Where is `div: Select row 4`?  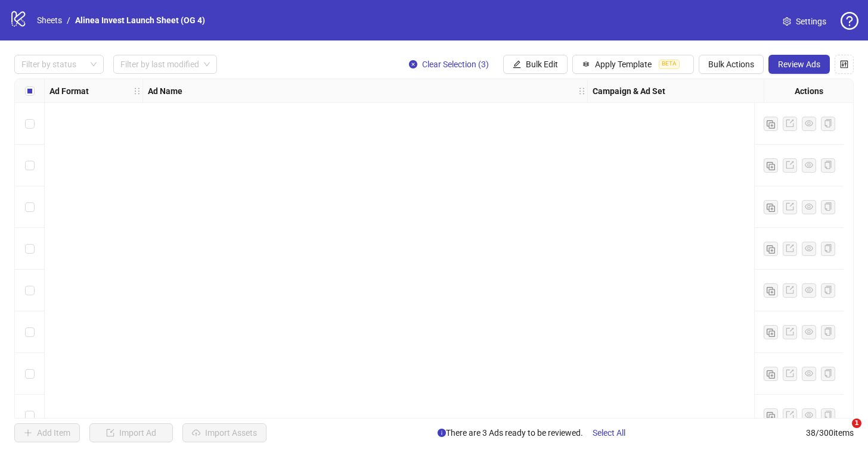 div: Select row 4 is located at coordinates (30, 249).